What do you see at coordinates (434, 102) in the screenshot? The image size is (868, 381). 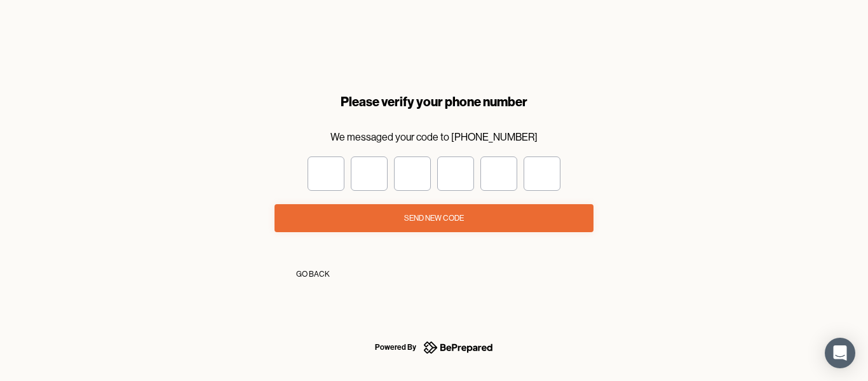 I see `div: Please verify your phone number` at bounding box center [434, 102].